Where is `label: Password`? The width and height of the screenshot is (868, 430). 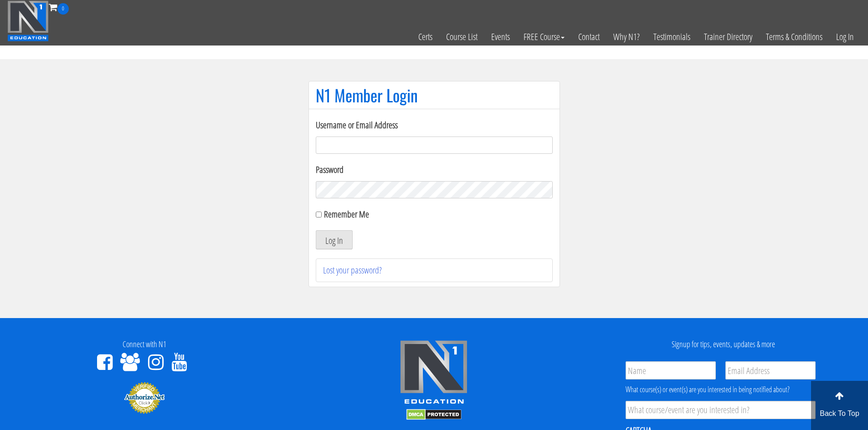
label: Password is located at coordinates (434, 170).